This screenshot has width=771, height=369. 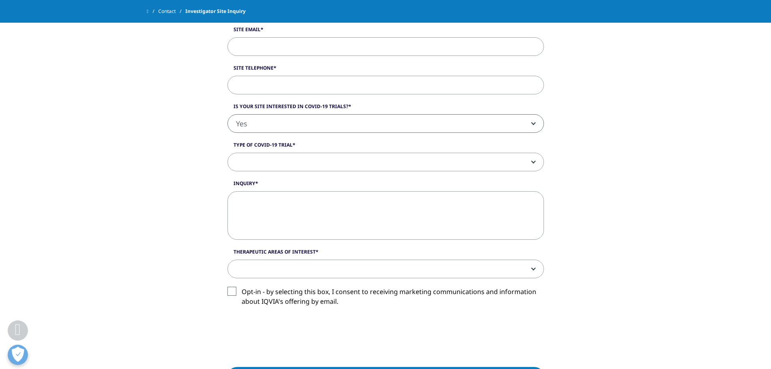 I want to click on label: Is your site interested in COVID-19 trials?, so click(x=386, y=108).